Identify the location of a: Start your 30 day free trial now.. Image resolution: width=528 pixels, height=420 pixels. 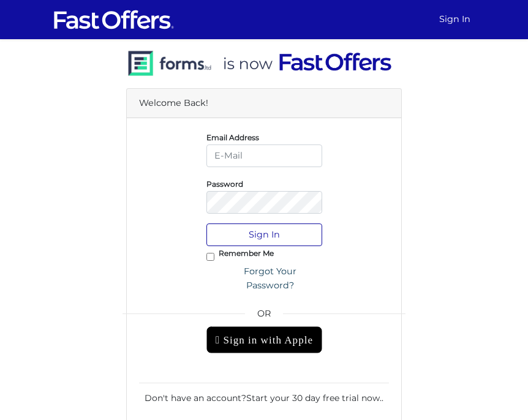
(313, 398).